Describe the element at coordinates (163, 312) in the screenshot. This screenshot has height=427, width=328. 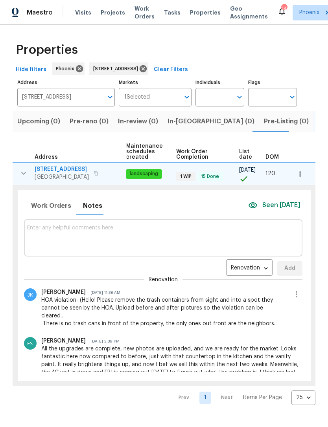
I see `div: HOA violation- (Hello! Please remove the trash containers from sight and into a spot they cannot ...` at that location.